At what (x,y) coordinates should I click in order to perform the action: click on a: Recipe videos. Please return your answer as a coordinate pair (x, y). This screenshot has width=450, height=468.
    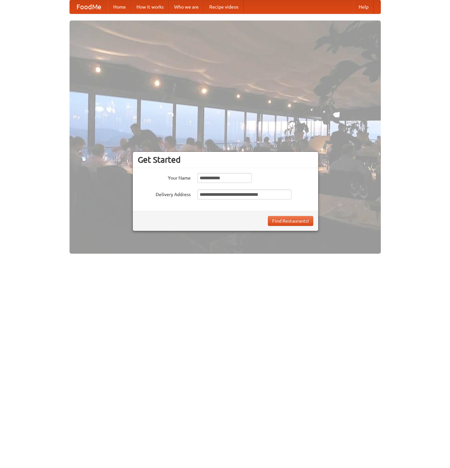
    Looking at the image, I should click on (224, 7).